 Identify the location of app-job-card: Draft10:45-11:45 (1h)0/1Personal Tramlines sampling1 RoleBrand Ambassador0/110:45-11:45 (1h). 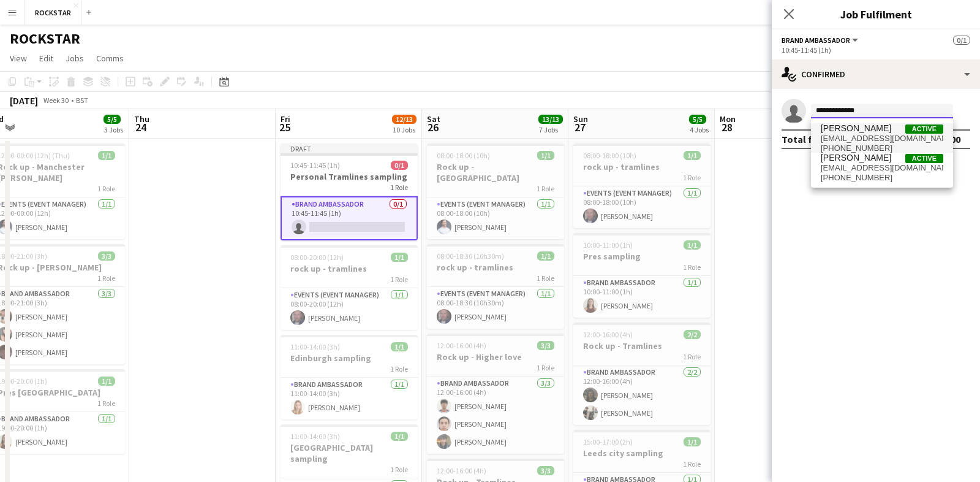
(349, 192).